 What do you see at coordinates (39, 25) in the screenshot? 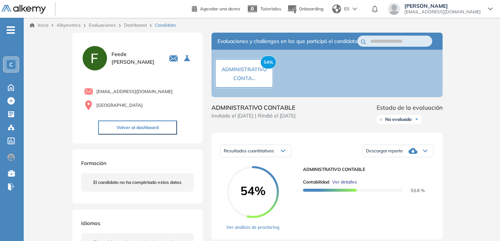
I see `a: Inicio` at bounding box center [39, 25].